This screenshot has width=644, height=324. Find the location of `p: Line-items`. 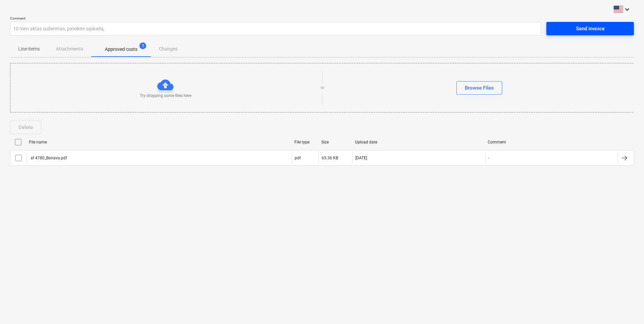

p: Line-items is located at coordinates (29, 49).